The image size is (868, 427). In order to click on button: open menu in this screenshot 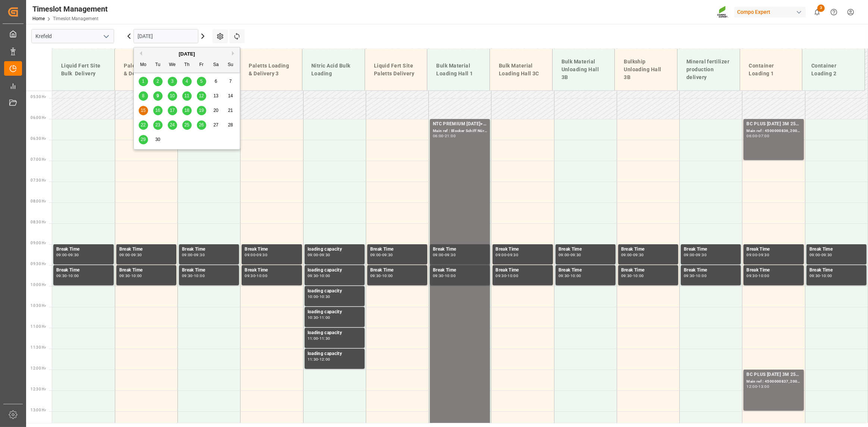, I will do `click(106, 36)`.